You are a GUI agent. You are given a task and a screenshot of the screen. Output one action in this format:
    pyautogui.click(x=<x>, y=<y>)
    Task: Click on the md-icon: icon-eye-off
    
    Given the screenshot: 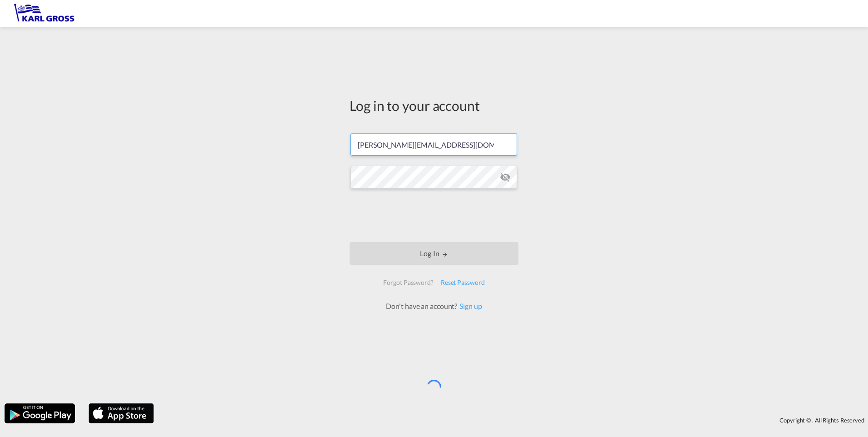 What is the action you would take?
    pyautogui.click(x=505, y=177)
    